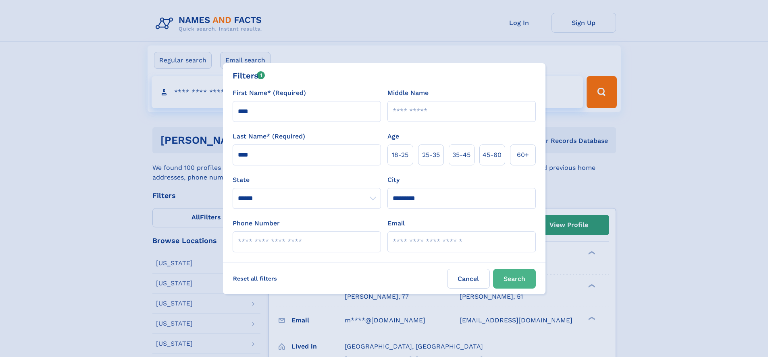 The width and height of the screenshot is (768, 357). Describe the element at coordinates (400, 155) in the screenshot. I see `span: 18‑25` at that location.